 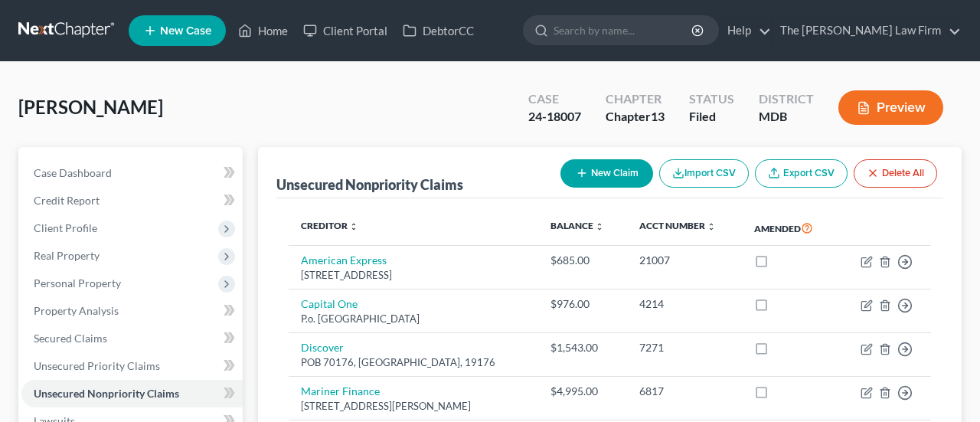 What do you see at coordinates (344, 259) in the screenshot?
I see `a: American Express` at bounding box center [344, 259].